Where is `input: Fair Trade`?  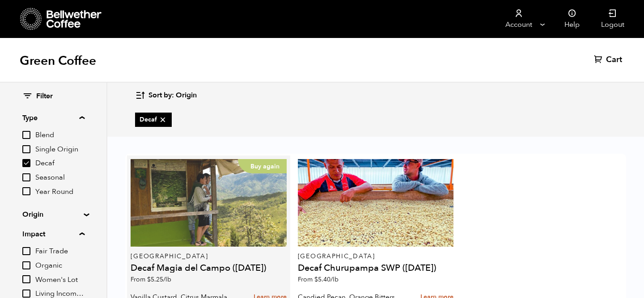 input: Fair Trade is located at coordinates (26, 251).